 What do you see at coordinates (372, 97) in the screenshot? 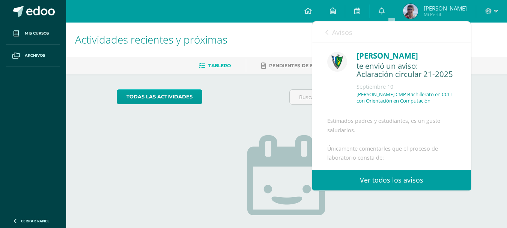
I see `input: Busca una actividad próxima aquí...` at bounding box center [372, 97].